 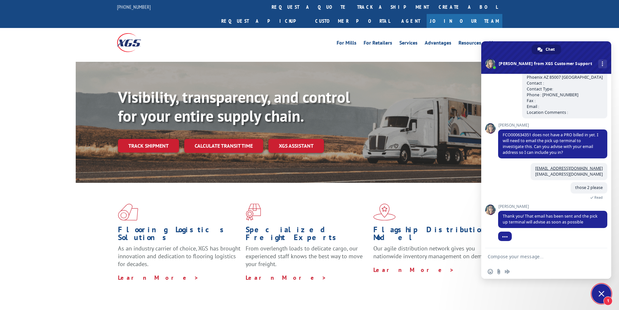 What do you see at coordinates (546, 49) in the screenshot?
I see `div: Chat` at bounding box center [546, 49].